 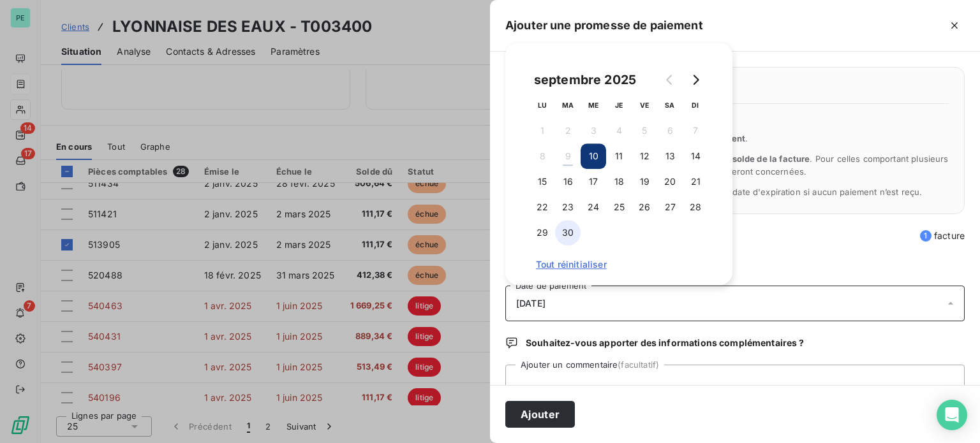 What do you see at coordinates (542, 207) in the screenshot?
I see `button: 22` at bounding box center [542, 207].